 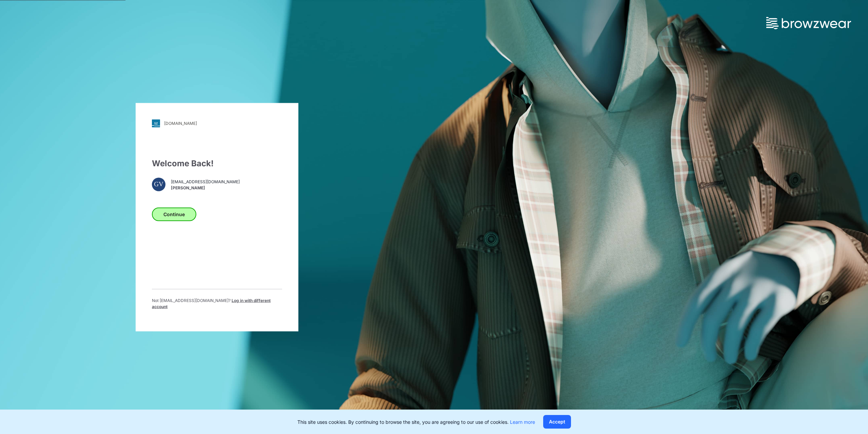 What do you see at coordinates (158, 184) in the screenshot?
I see `div: GV` at bounding box center [158, 184].